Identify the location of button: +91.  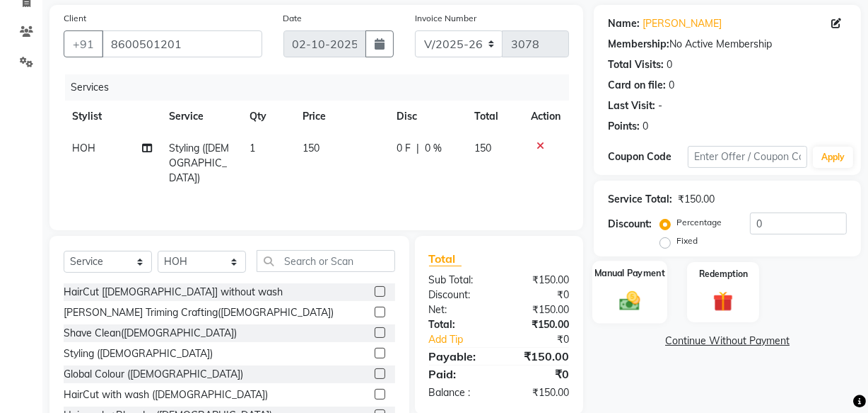
(84, 44).